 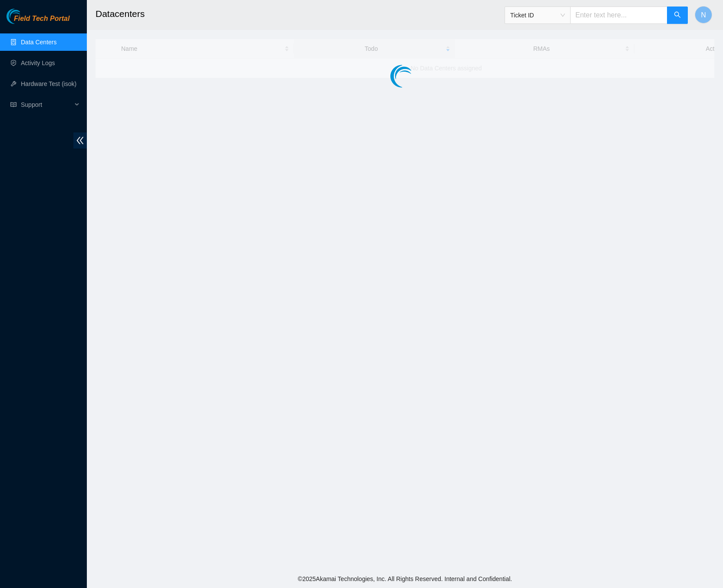 What do you see at coordinates (703, 15) in the screenshot?
I see `span: N` at bounding box center [703, 15].